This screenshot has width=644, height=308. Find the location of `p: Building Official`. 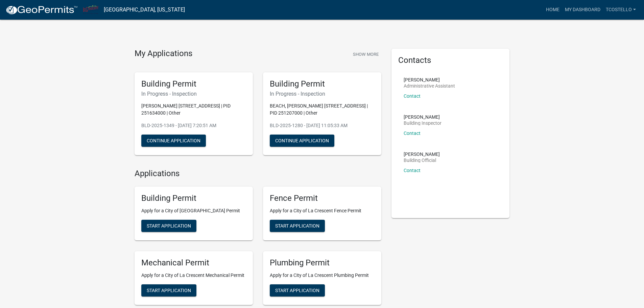

p: Building Official is located at coordinates (422, 160).